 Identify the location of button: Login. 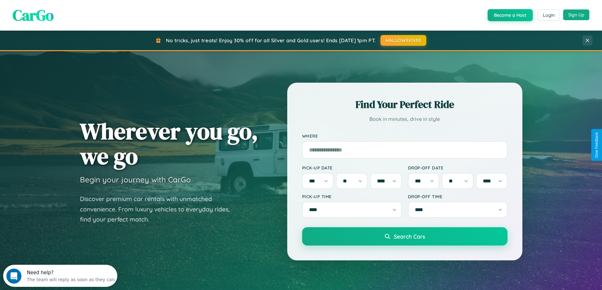
(548, 15).